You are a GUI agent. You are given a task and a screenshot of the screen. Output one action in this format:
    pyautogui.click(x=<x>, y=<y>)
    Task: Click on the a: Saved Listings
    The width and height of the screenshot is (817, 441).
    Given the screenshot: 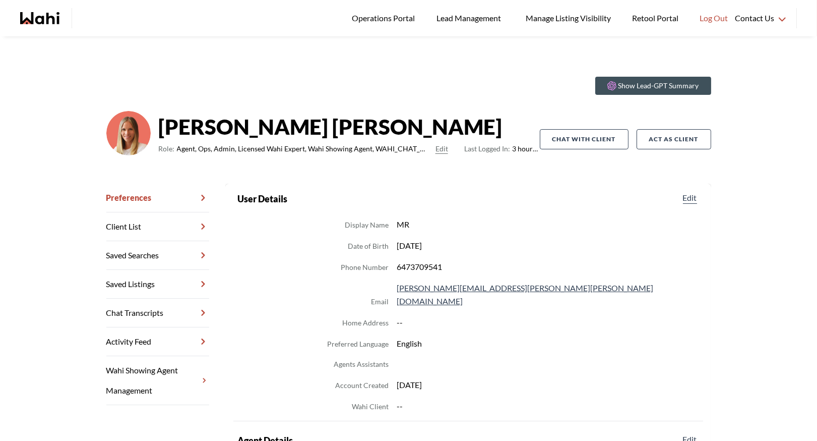 What is the action you would take?
    pyautogui.click(x=158, y=284)
    